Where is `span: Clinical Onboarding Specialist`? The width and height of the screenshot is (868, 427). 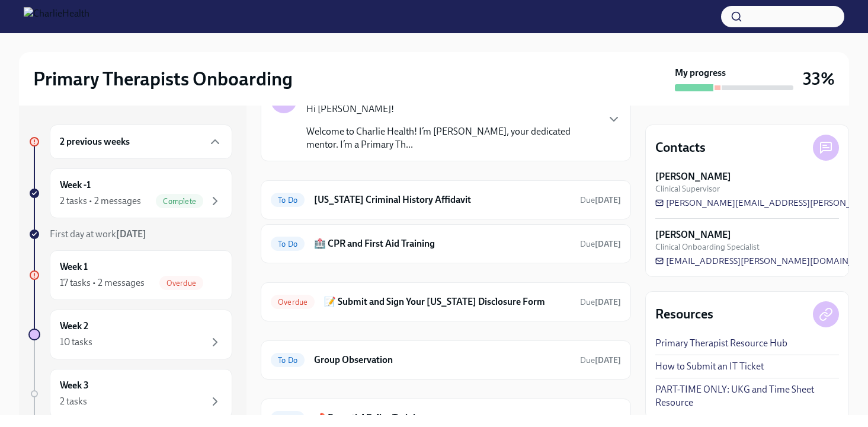
span: Clinical Onboarding Specialist is located at coordinates (707, 247).